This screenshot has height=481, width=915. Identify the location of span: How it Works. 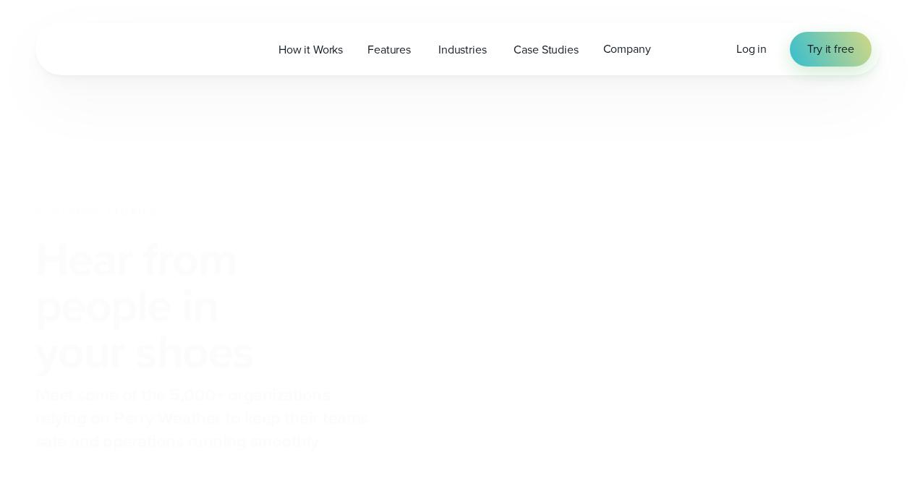
(310, 50).